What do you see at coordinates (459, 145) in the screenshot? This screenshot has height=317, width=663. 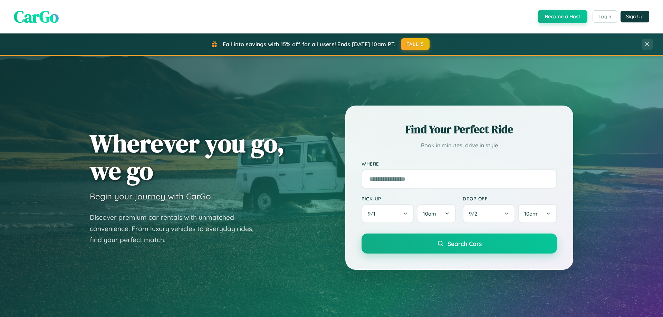 I see `p: Book in minutes, drive in style` at bounding box center [459, 145].